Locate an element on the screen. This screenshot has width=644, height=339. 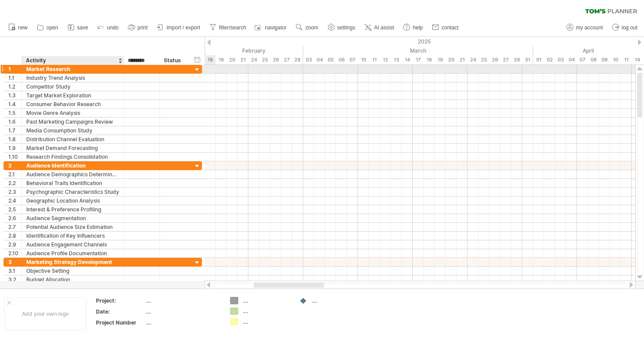
a: navigator is located at coordinates (271, 28).